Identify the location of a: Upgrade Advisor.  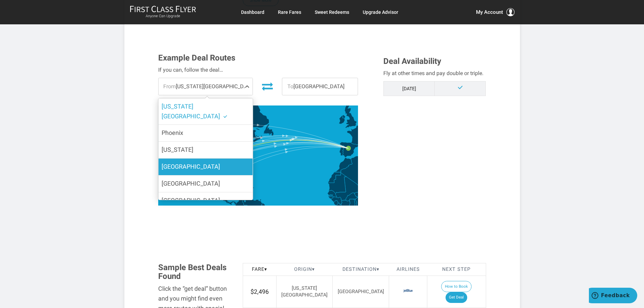
(381, 12).